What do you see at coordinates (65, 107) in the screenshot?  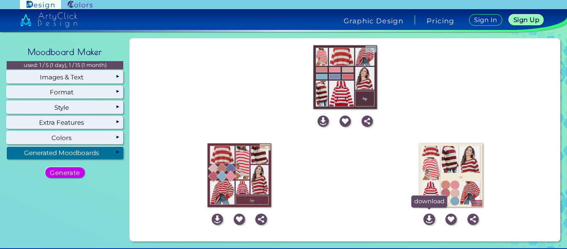 I see `div: Style` at bounding box center [65, 107].